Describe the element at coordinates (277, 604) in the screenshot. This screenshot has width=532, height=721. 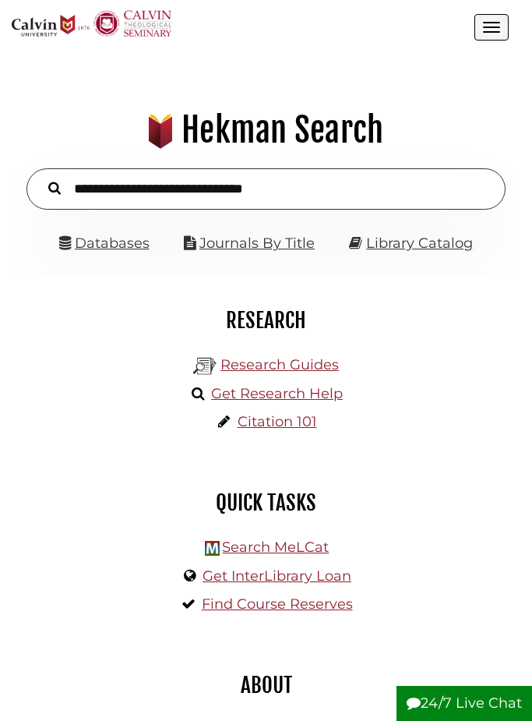
I see `a: Find Course Reserves` at that location.